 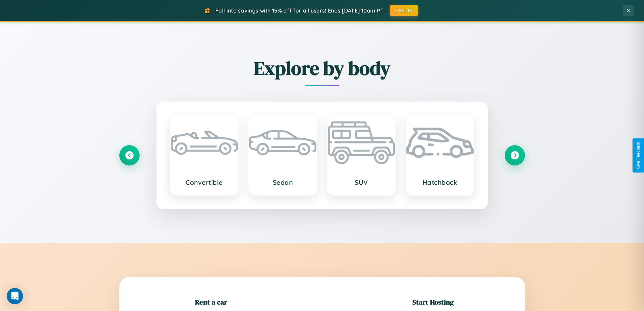 What do you see at coordinates (440, 182) in the screenshot?
I see `h3: Hatchback` at bounding box center [440, 182].